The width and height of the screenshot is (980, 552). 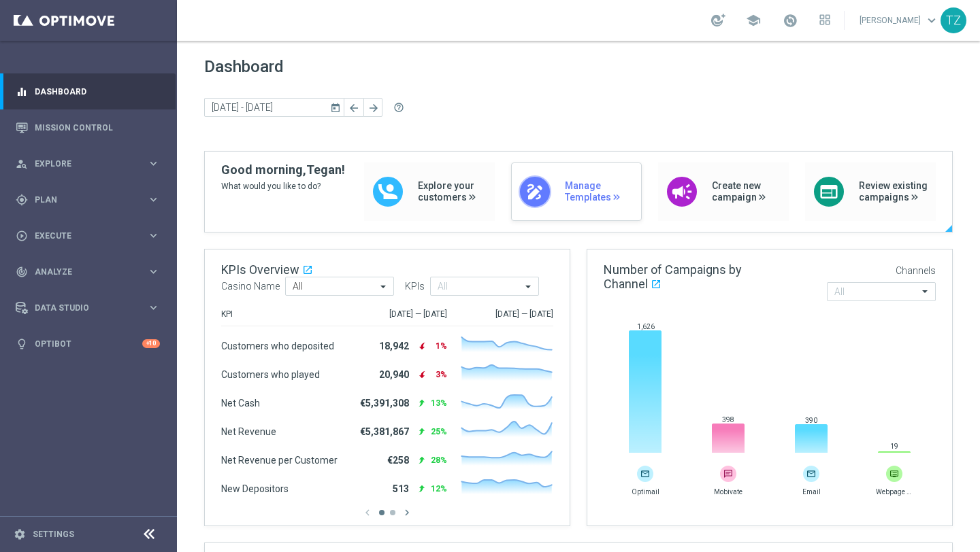 What do you see at coordinates (98, 91) in the screenshot?
I see `a: Dashboard` at bounding box center [98, 91].